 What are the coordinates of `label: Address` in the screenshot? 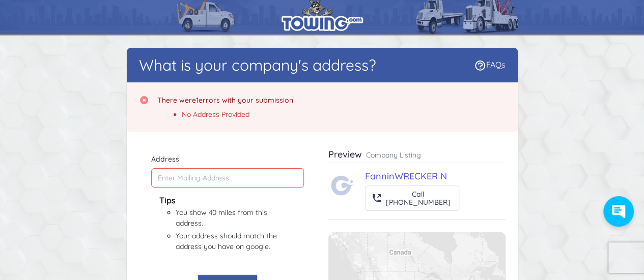 It's located at (227, 159).